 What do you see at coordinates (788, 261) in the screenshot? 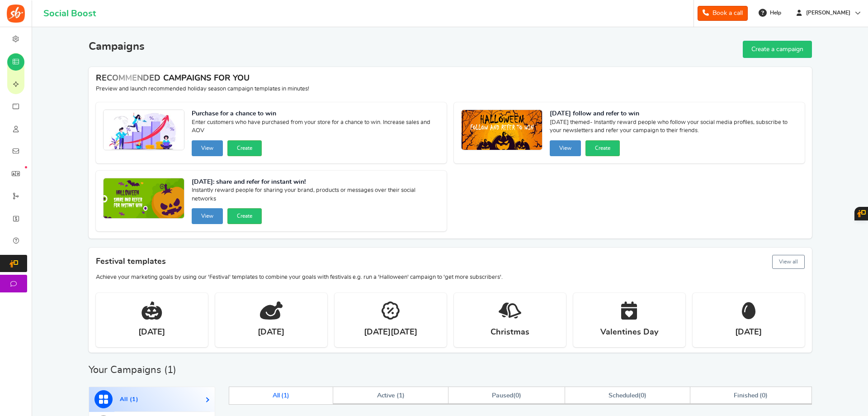
I see `button: View all` at bounding box center [788, 261].